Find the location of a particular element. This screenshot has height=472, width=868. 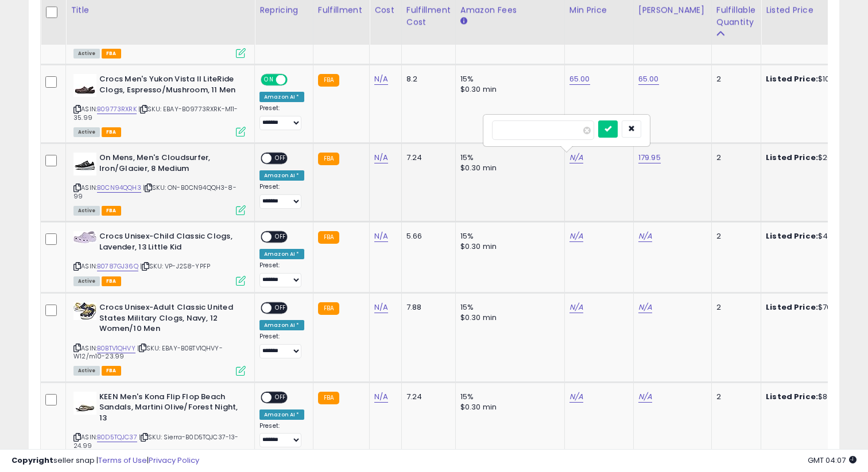

span: 2025-10-12 04:07 GMT is located at coordinates (832, 461).